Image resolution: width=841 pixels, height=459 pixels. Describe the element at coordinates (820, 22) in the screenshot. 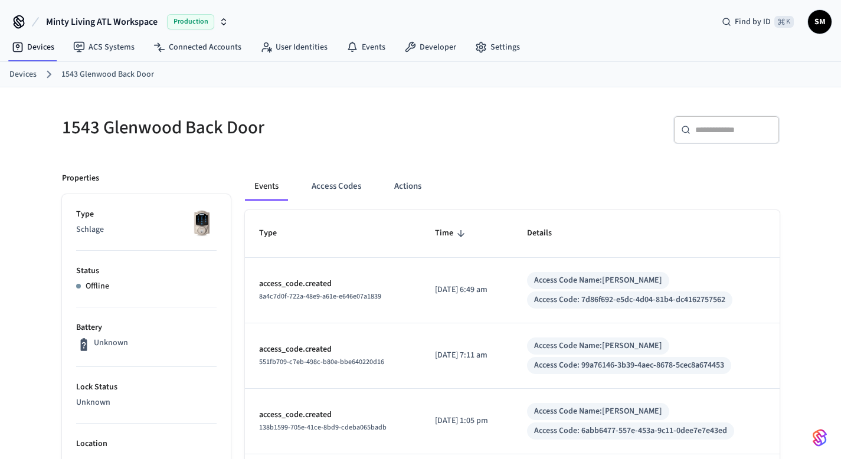

I see `span: SM` at that location.